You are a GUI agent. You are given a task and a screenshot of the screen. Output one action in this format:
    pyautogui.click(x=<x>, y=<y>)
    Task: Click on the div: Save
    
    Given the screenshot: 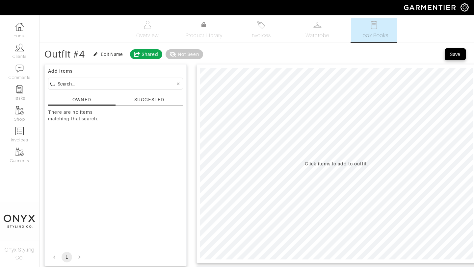 What is the action you would take?
    pyautogui.click(x=455, y=54)
    